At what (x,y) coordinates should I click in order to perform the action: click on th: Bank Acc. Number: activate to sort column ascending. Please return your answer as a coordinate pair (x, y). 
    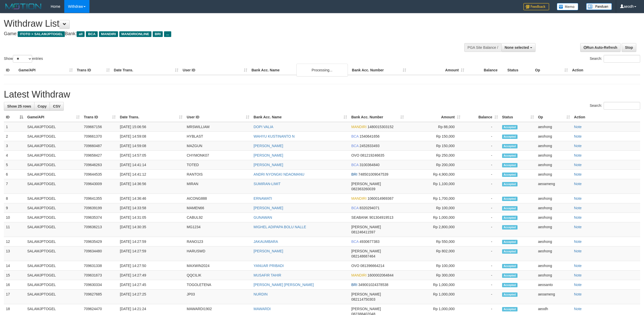
    Looking at the image, I should click on (377, 117).